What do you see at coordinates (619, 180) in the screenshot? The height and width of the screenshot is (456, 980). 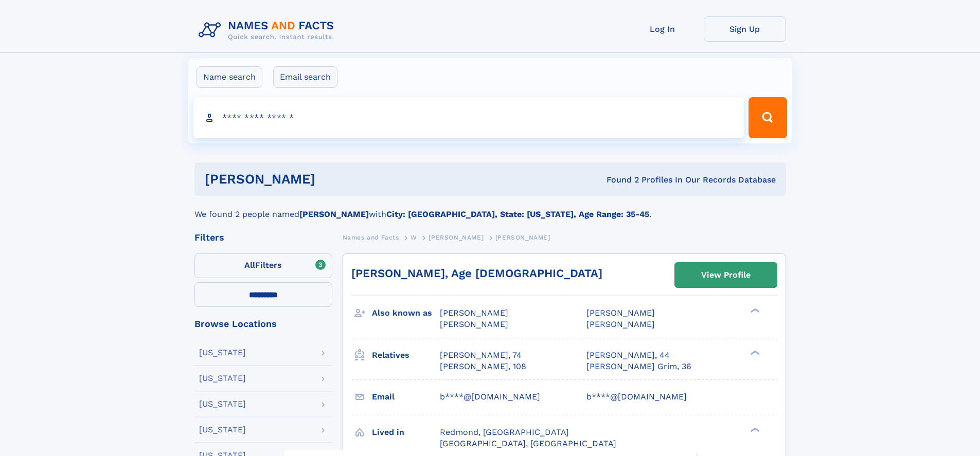 I see `div: Found 2 Profiles In Our Records Database` at bounding box center [619, 180].